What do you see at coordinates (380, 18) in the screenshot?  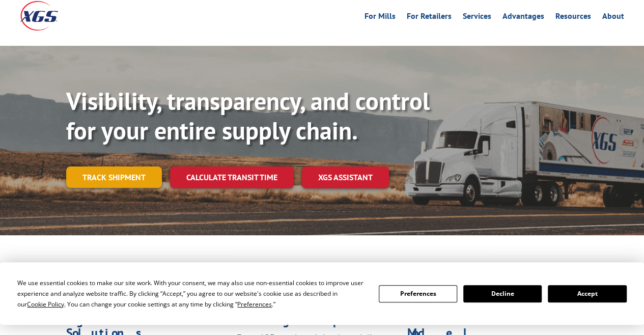 I see `a: For Mills` at bounding box center [380, 18].